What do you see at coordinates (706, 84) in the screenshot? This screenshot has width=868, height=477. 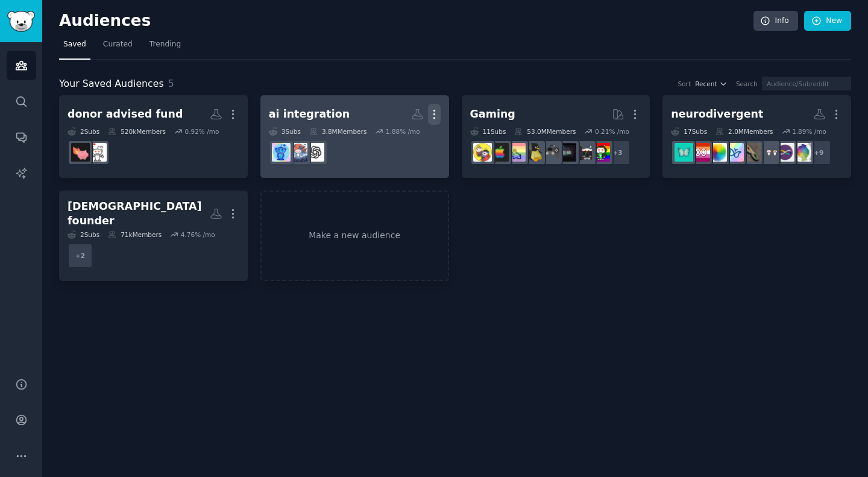 I see `span: Recent` at bounding box center [706, 84].